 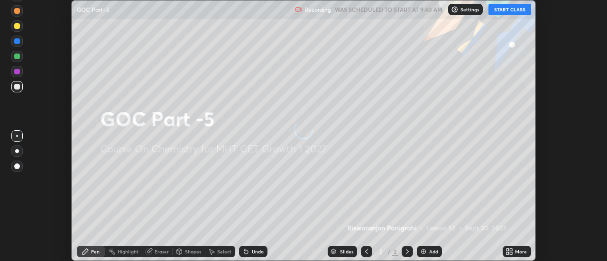 What do you see at coordinates (162, 252) in the screenshot?
I see `div: Eraser` at bounding box center [162, 252].